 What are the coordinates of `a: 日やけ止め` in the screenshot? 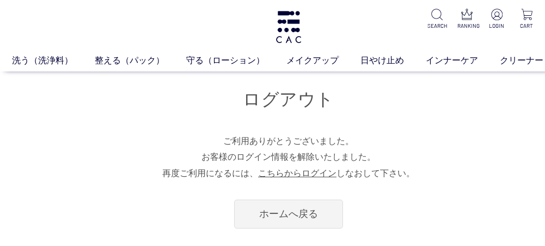 It's located at (393, 60).